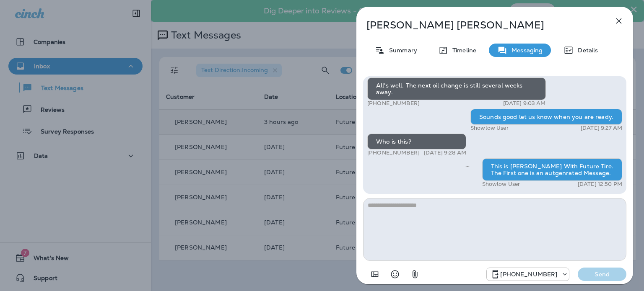 This screenshot has height=291, width=644. What do you see at coordinates (395, 275) in the screenshot?
I see `button: Select an emoji` at bounding box center [395, 275].